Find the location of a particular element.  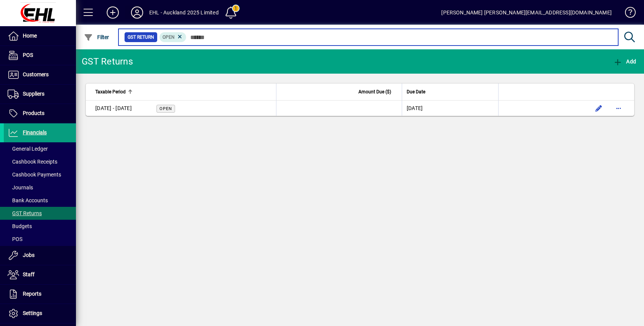

a: Budgets is located at coordinates (40, 226).